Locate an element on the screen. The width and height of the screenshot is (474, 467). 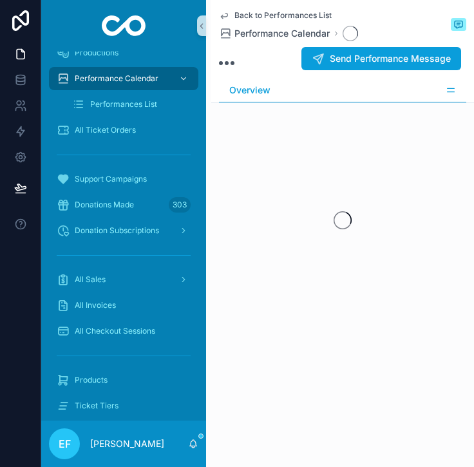
a: All Invoices is located at coordinates (124, 305).